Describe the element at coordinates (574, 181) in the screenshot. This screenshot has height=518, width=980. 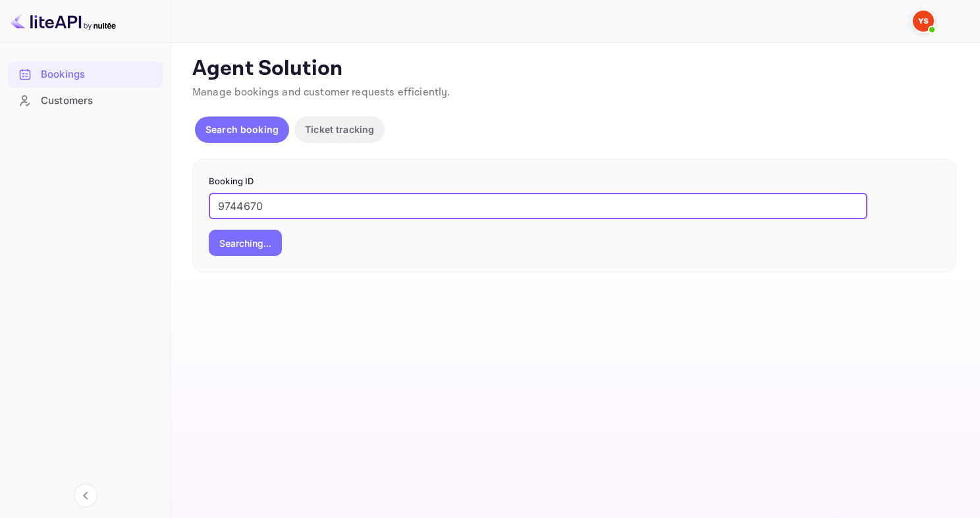
I see `p: Booking ID` at that location.